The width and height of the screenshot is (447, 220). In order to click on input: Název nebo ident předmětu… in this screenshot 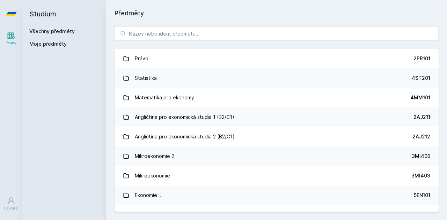, I will do `click(277, 34)`.